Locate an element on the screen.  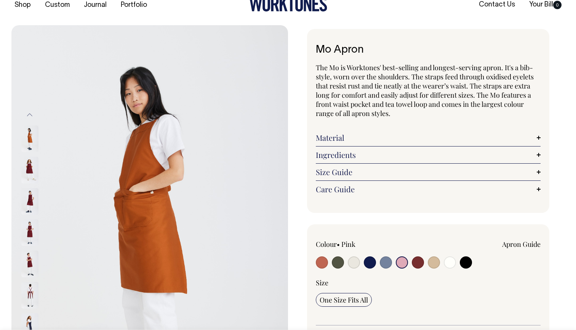
a: Apron Guide is located at coordinates (522, 244).